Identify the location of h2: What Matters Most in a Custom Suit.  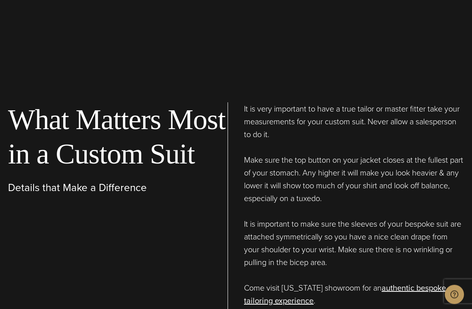
(118, 137).